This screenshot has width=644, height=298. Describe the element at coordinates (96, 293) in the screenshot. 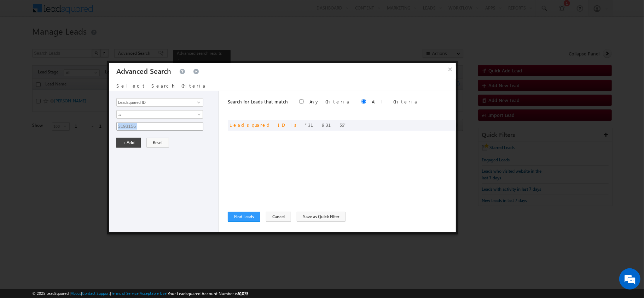

I see `a: Contact Support` at that location.